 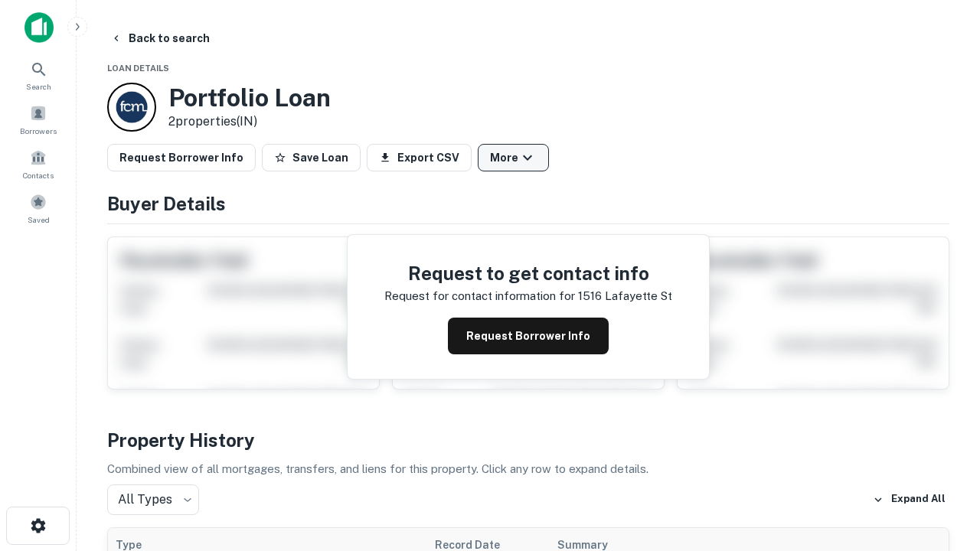 What do you see at coordinates (528, 470) in the screenshot?
I see `p: Combined view of all mortgages, transfers, and liens for this property. Click any row to expand d...` at bounding box center [528, 470].